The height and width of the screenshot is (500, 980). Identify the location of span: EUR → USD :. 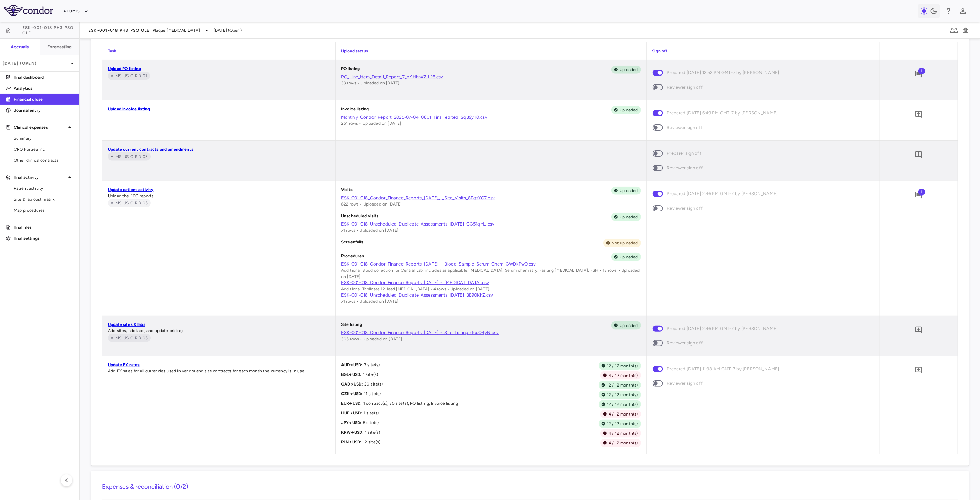
(351, 403).